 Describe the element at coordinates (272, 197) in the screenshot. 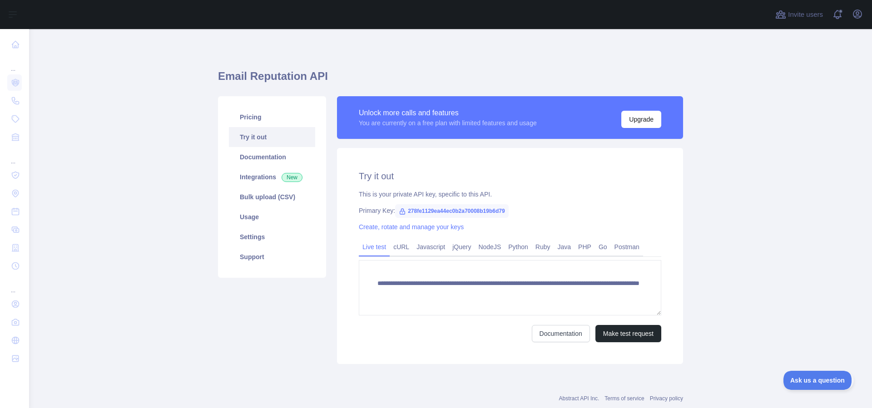

I see `a: Bulk upload (CSV)` at that location.